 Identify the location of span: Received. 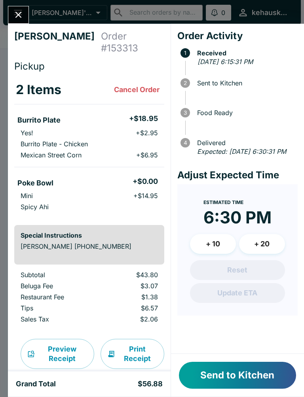
(245, 53).